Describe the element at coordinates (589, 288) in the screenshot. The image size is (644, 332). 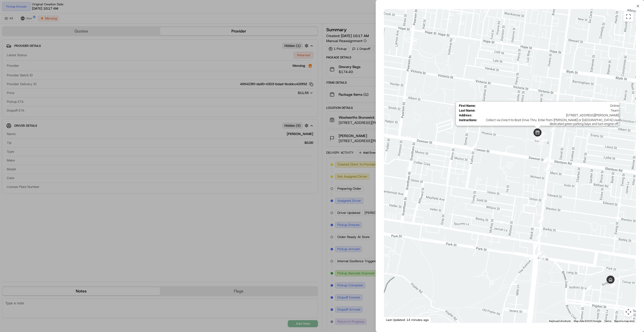
I see `div: 15` at that location.